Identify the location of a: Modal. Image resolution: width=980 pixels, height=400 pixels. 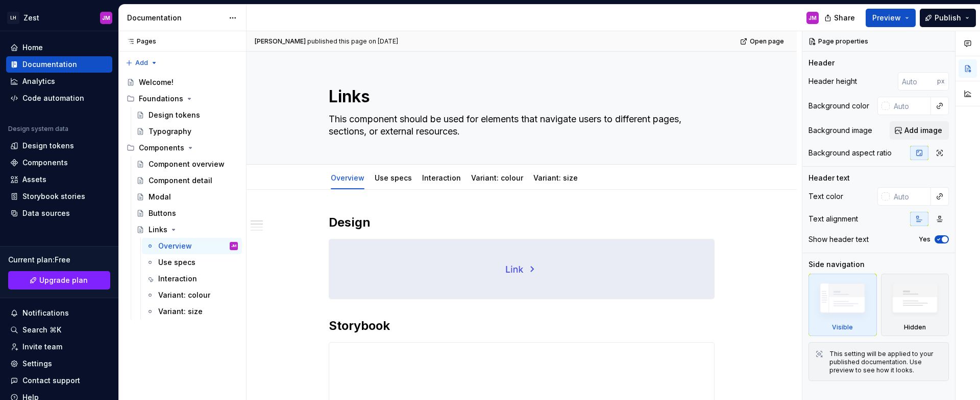
(187, 197).